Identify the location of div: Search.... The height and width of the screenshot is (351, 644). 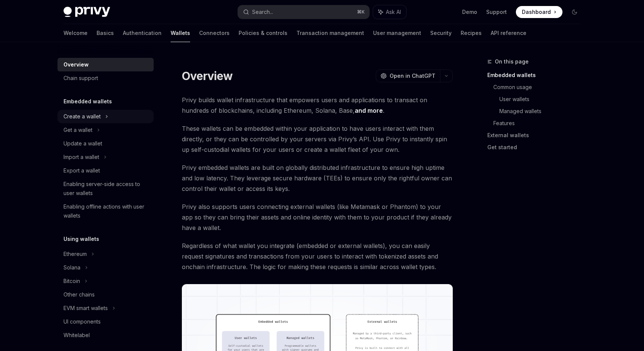
(262, 12).